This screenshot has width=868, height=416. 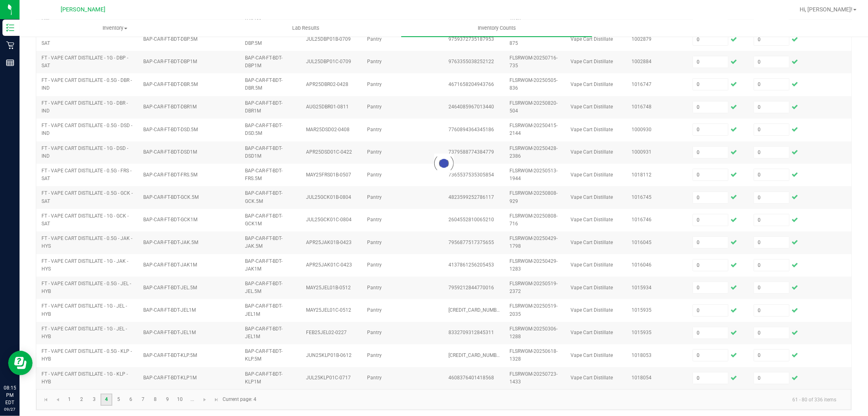 What do you see at coordinates (94, 400) in the screenshot?
I see `a: Page 3` at bounding box center [94, 400].